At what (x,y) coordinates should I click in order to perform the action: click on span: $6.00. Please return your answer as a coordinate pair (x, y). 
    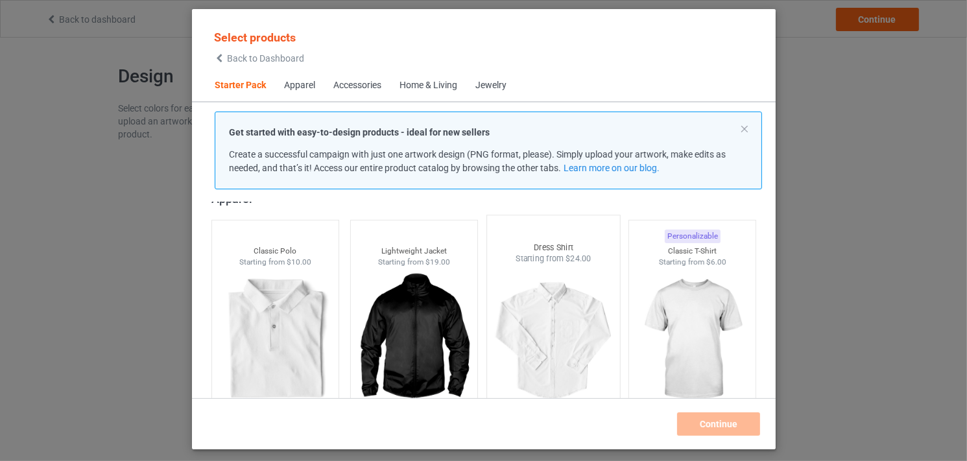
    Looking at the image, I should click on (715, 262).